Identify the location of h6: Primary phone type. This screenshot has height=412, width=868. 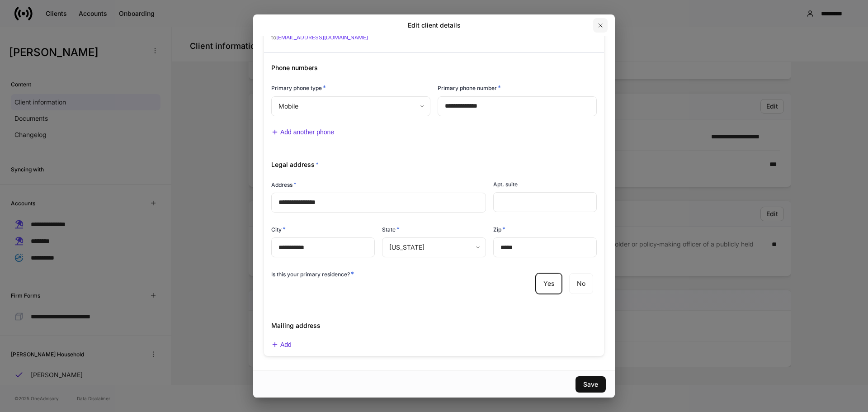
(298, 88).